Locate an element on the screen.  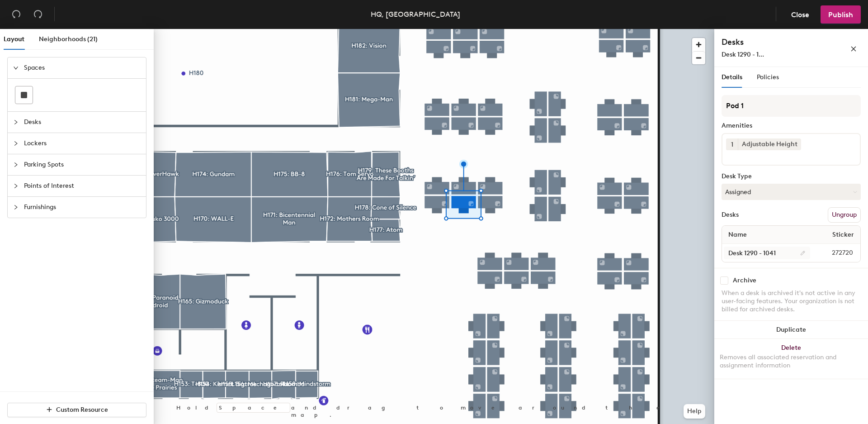
span: Spaces is located at coordinates (82, 68).